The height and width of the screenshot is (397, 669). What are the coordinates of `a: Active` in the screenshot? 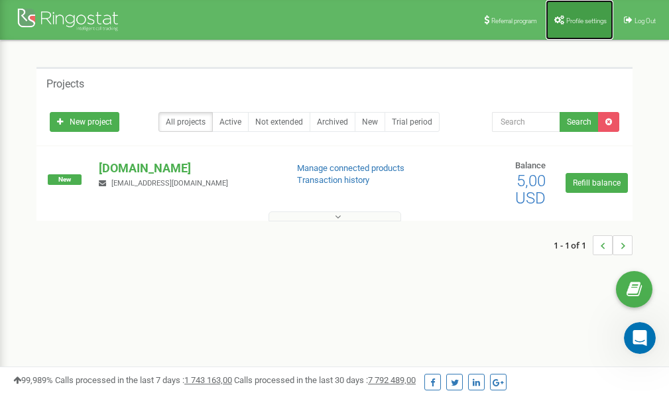 It's located at (230, 122).